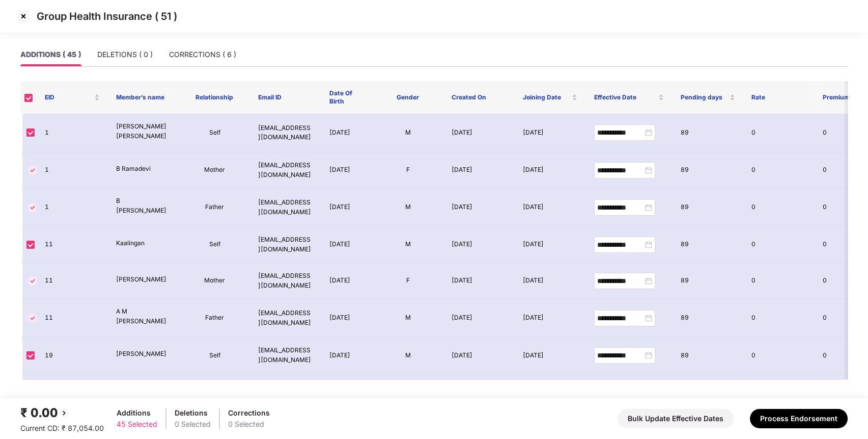  Describe the element at coordinates (72, 97) in the screenshot. I see `th: EID` at that location.